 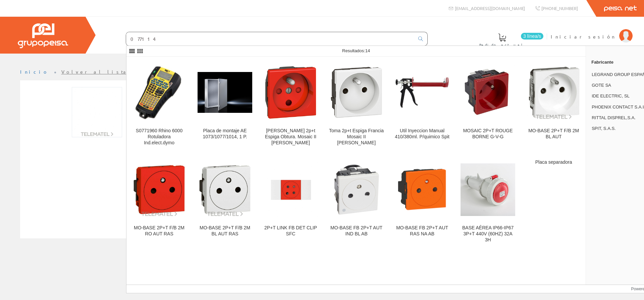 What do you see at coordinates (487, 105) in the screenshot?
I see `a: MOSAIC 2P+T ROUGE BORNE G-V-G MOSAIC 2P+T ROUGE BORNE G-V-G` at bounding box center [487, 105].